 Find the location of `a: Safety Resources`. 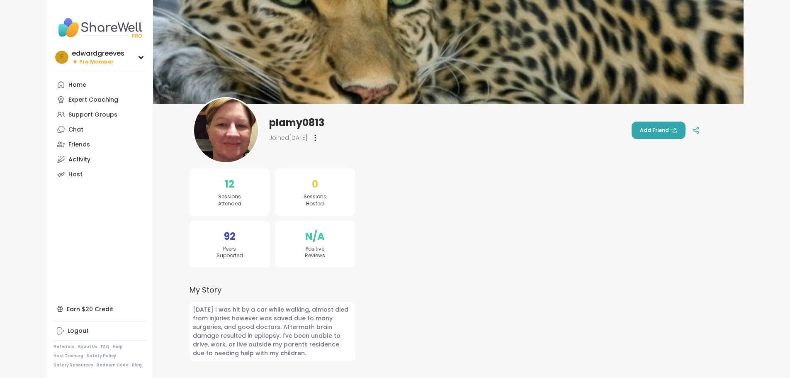

a: Safety Resources is located at coordinates (73, 365).